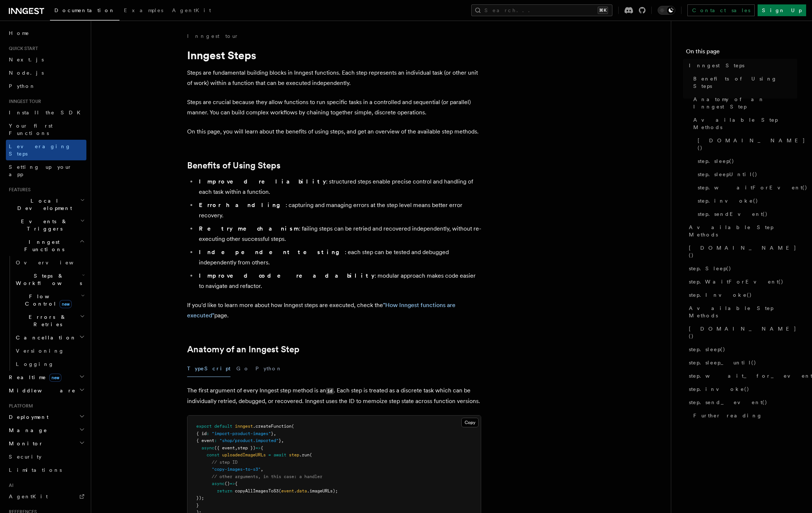  What do you see at coordinates (263, 181) in the screenshot?
I see `strong: Improved reliability` at bounding box center [263, 181].